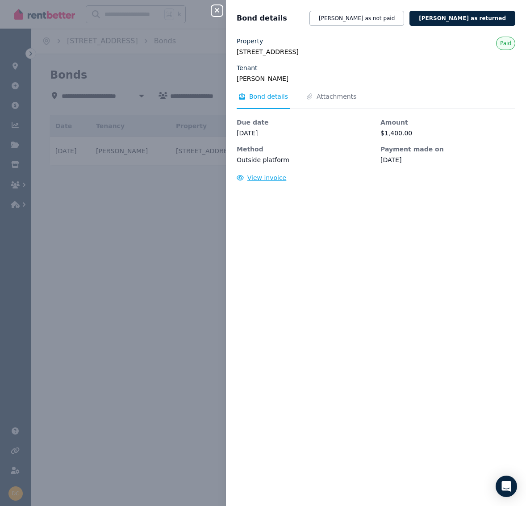 This screenshot has height=506, width=526. What do you see at coordinates (261, 178) in the screenshot?
I see `button: View invoice` at bounding box center [261, 178].